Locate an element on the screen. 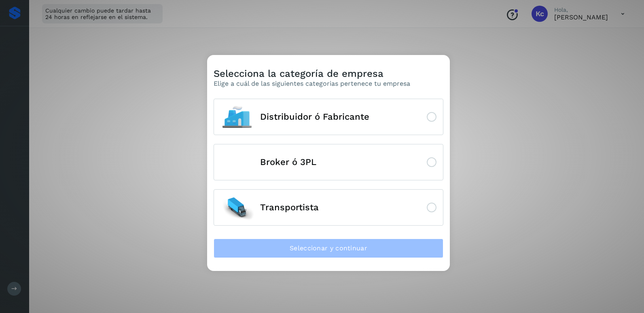 The width and height of the screenshot is (644, 313). span: Broker ó 3PL is located at coordinates (288, 162).